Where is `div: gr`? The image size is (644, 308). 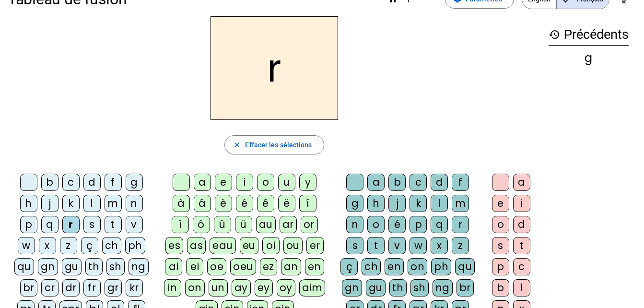
div: gr is located at coordinates (113, 288).